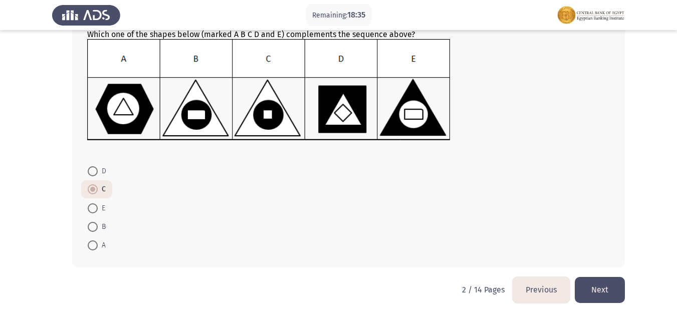 This screenshot has width=677, height=317. I want to click on img: UkFYMDA5MUIucG5nMTYyMjAzMzI0NzA2Ng==.png, so click(268, 90).